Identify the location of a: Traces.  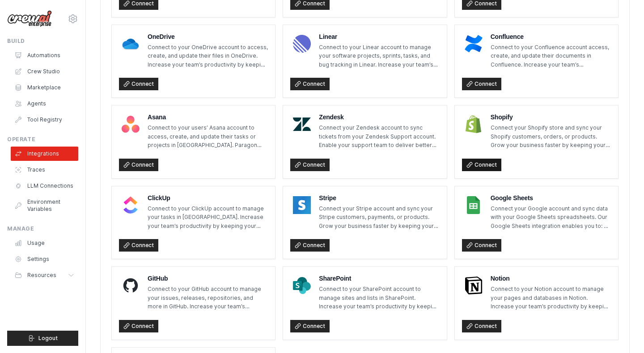
(44, 169).